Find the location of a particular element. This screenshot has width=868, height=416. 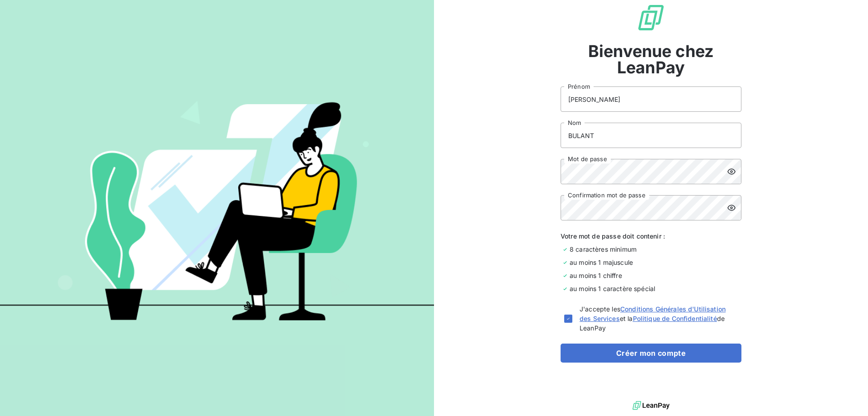

img: logo sigle is located at coordinates (651, 18).